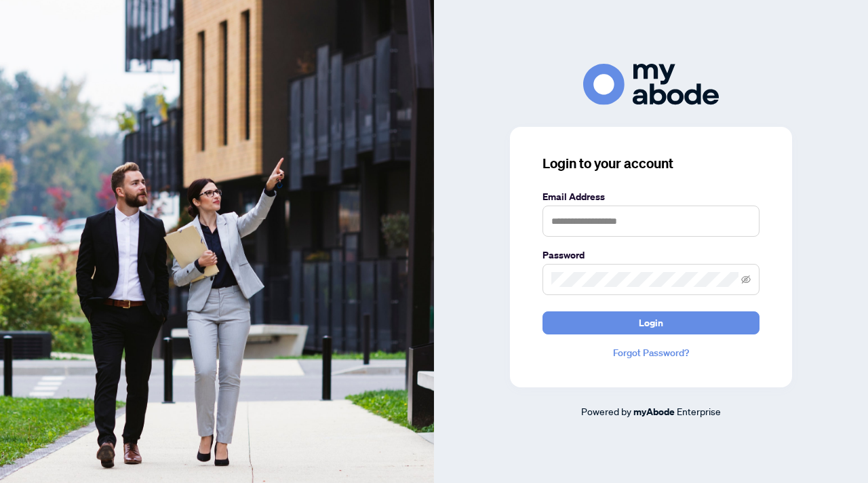  What do you see at coordinates (651, 323) in the screenshot?
I see `span: Login` at bounding box center [651, 323].